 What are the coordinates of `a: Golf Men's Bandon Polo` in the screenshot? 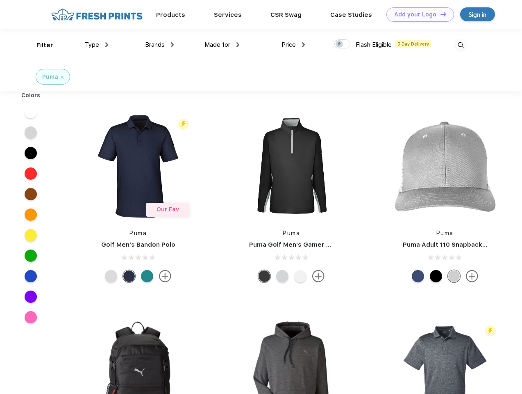 It's located at (138, 244).